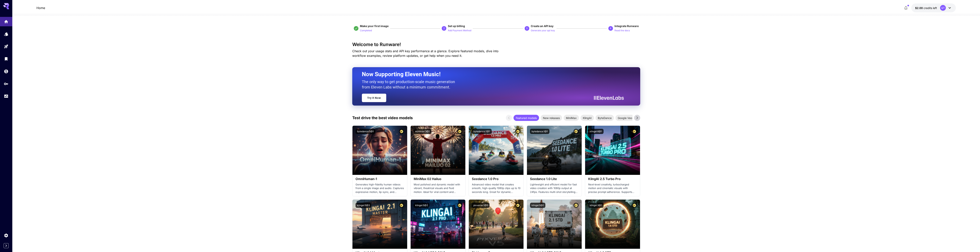  Describe the element at coordinates (538, 205) in the screenshot. I see `button: klingai:5@1` at that location.